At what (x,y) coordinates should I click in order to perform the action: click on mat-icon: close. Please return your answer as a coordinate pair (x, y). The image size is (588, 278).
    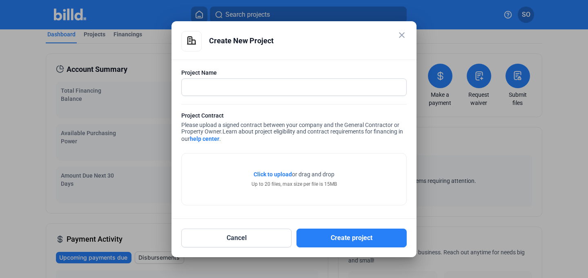
    Looking at the image, I should click on (402, 35).